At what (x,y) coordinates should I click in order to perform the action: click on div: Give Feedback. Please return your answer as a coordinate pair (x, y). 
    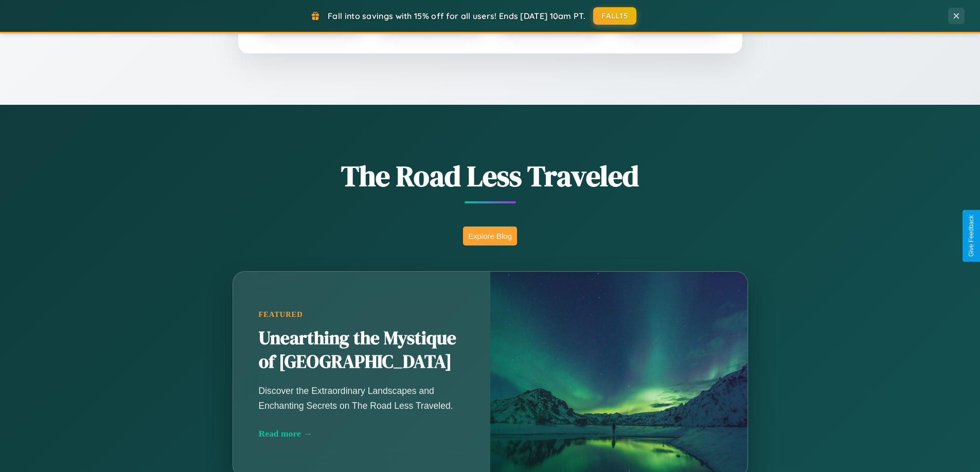
    Looking at the image, I should click on (971, 236).